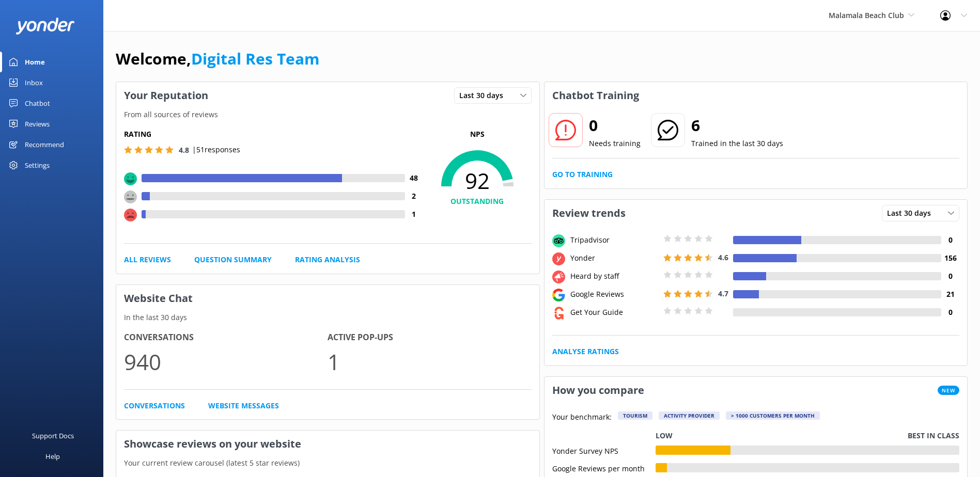 This screenshot has height=477, width=980. Describe the element at coordinates (184, 149) in the screenshot. I see `span: 4.8` at that location.